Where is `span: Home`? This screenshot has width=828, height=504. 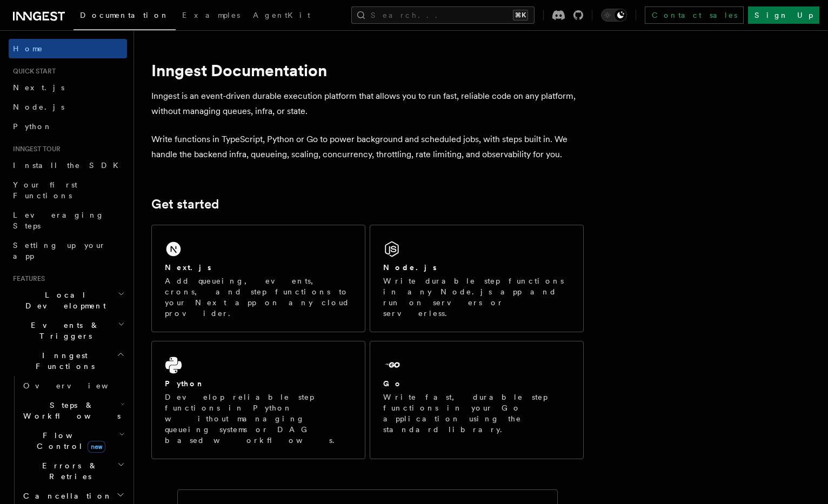 span: Home is located at coordinates (28, 49).